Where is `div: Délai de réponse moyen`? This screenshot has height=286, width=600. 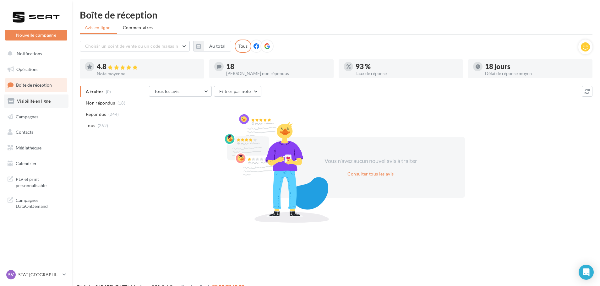 div: Délai de réponse moyen is located at coordinates (536, 73).